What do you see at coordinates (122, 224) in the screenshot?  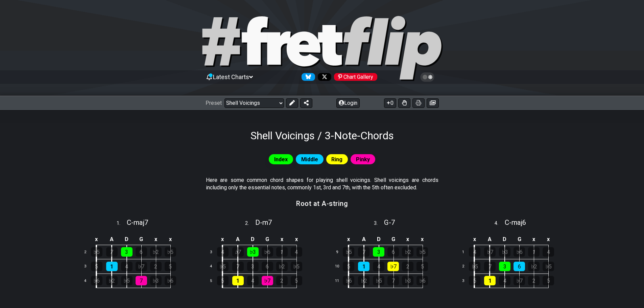 I see `span: 1 .` at bounding box center [122, 224].